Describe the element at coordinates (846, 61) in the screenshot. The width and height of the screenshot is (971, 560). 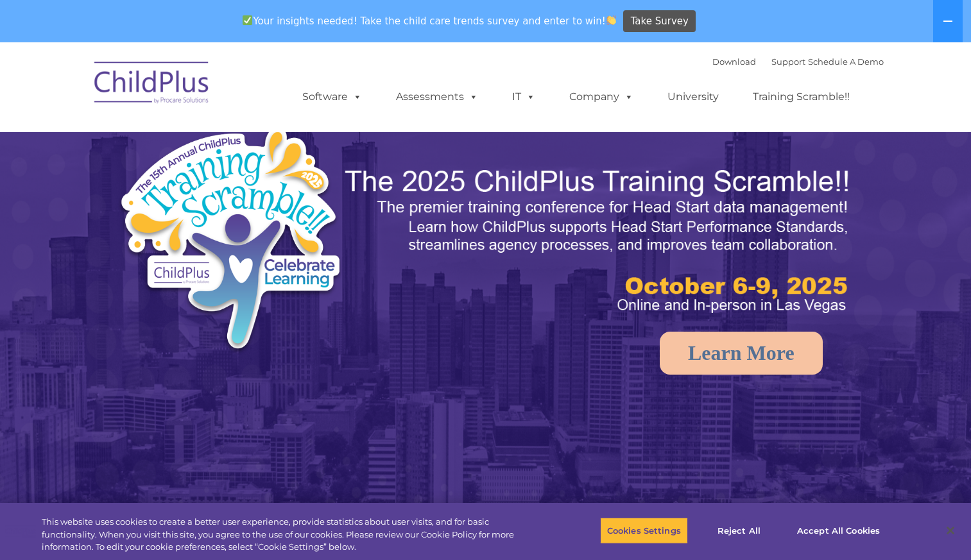
I see `a: Schedule A Demo` at that location.